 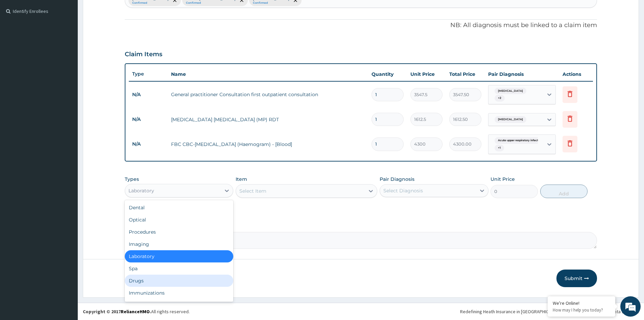 What do you see at coordinates (361, 311) in the screenshot?
I see `footer: All rights reserved.` at bounding box center [361, 311].